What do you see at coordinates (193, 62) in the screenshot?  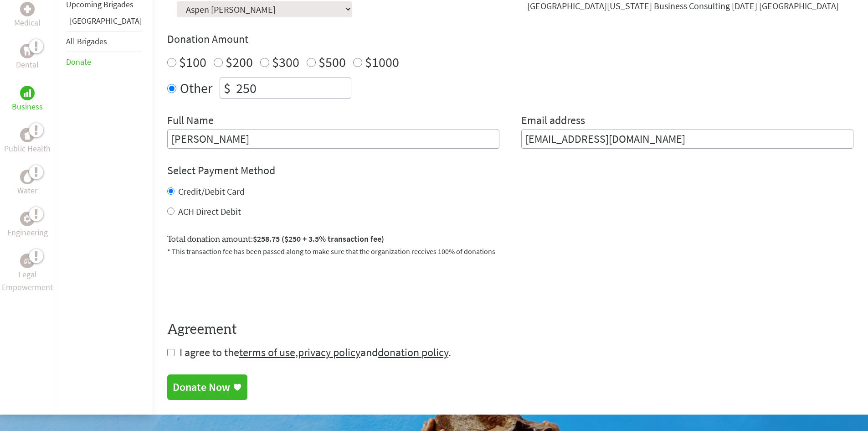 I see `label: $100` at bounding box center [193, 62].